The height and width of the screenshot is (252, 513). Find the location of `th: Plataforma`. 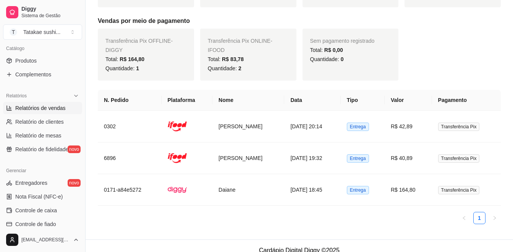

th: Plataforma is located at coordinates (187, 100).